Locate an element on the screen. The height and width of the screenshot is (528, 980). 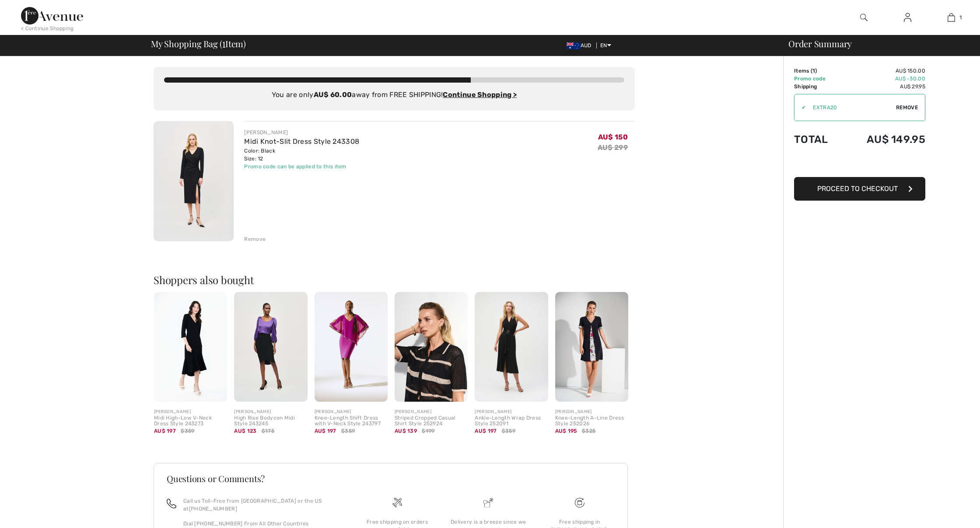
span: My Shopping Bag ( Item) is located at coordinates (198, 44).